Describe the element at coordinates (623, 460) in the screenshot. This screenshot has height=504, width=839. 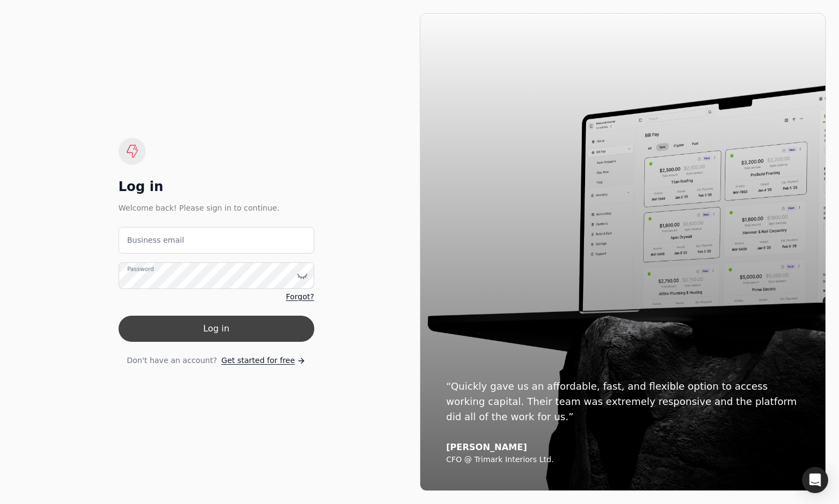
I see `div: CFO @ Trimark Interiors Ltd.` at that location.